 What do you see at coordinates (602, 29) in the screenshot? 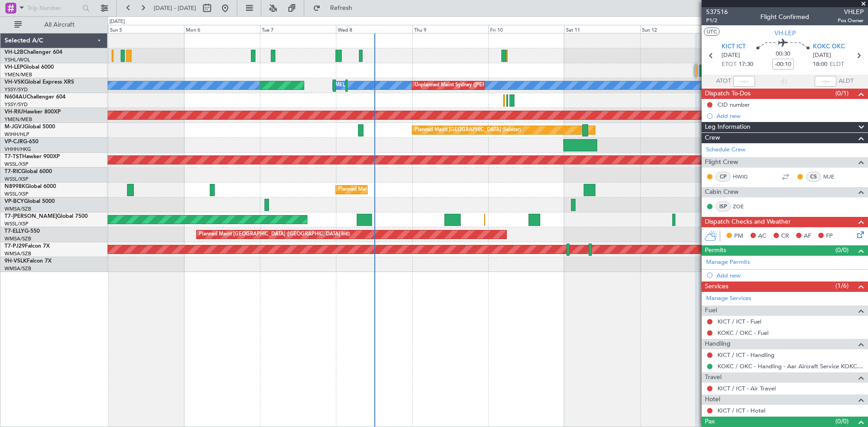
I see `div: Sat 11` at bounding box center [602, 29].